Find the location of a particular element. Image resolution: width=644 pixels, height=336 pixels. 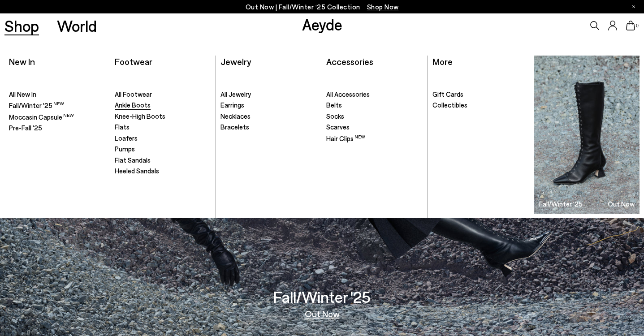

a: All Footwear is located at coordinates (163, 95).